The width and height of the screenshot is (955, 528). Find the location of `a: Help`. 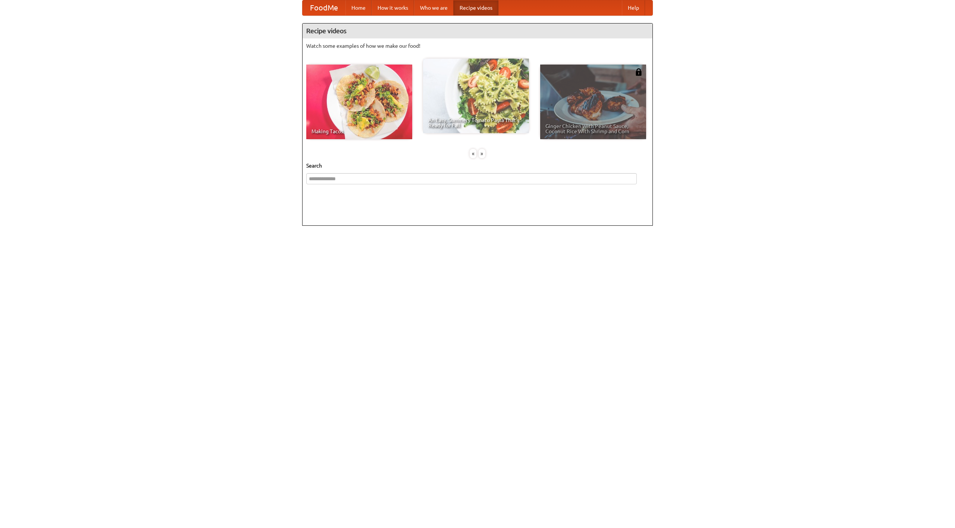

a: Help is located at coordinates (634, 8).